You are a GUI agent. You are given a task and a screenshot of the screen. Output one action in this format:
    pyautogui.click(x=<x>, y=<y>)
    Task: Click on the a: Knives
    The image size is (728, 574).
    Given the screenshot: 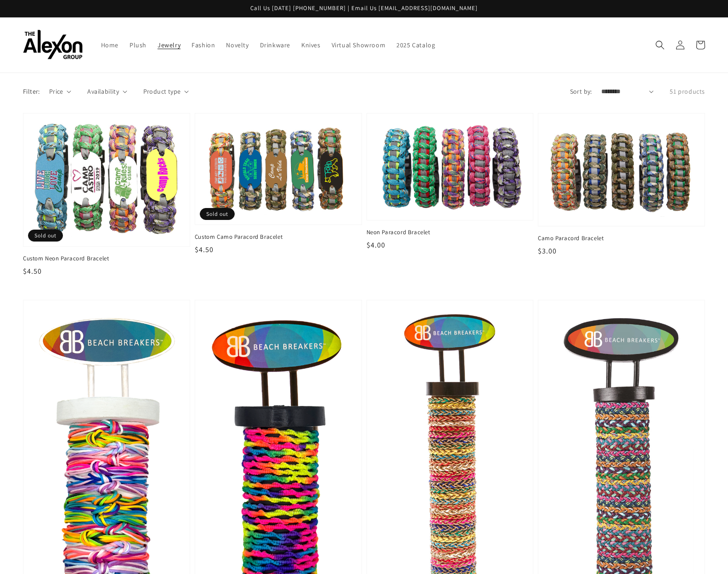 What is the action you would take?
    pyautogui.click(x=311, y=45)
    